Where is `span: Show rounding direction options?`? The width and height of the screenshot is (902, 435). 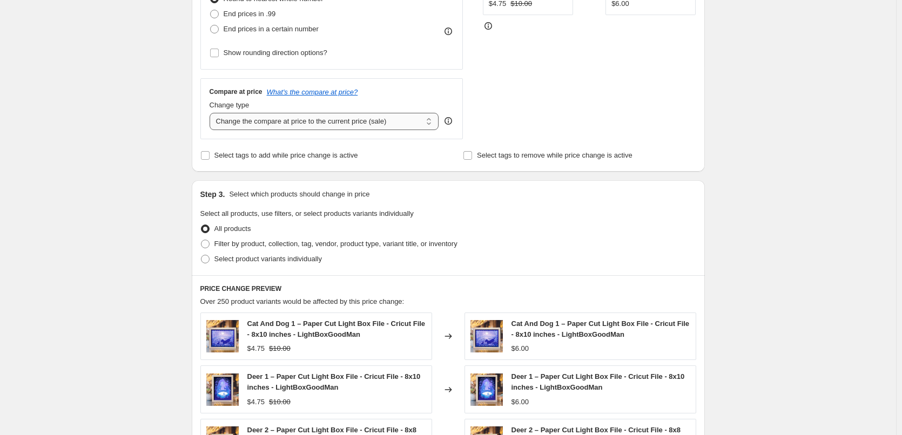
span: Show rounding direction options? is located at coordinates (275, 52).